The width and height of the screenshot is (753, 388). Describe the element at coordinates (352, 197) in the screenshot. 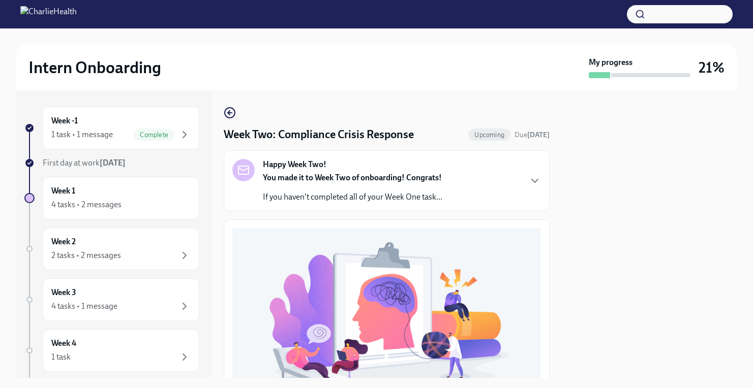

I see `p: If you haven't completed all of your Week One task...` at that location.